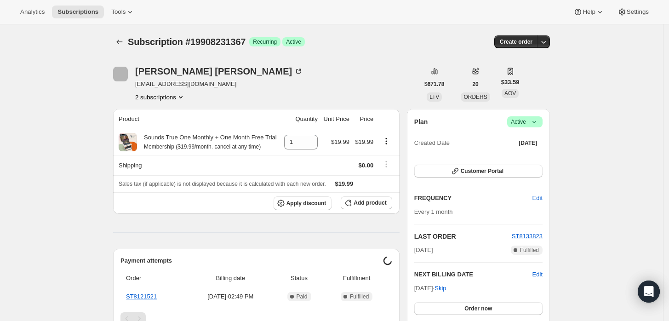  Describe the element at coordinates (638, 12) in the screenshot. I see `span: Settings` at that location.